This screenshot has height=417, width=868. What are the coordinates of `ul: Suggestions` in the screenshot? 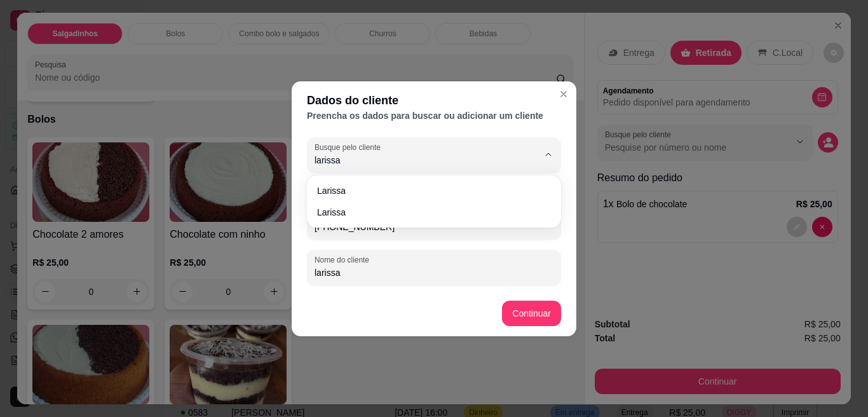 It's located at (434, 201).